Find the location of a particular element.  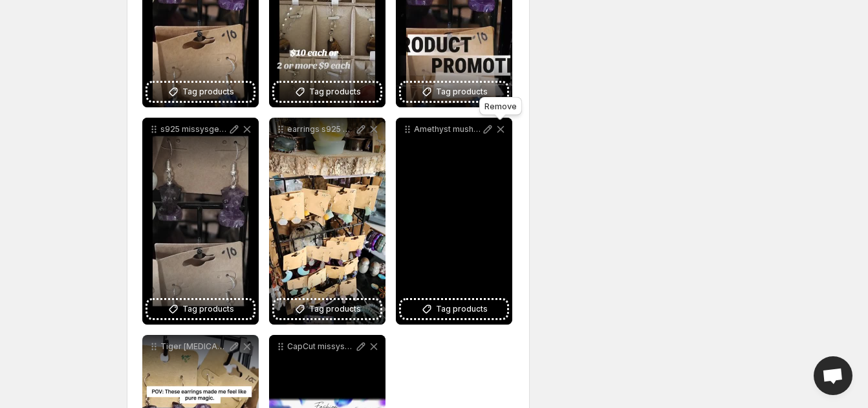

div: s925 missysgemsandcrystals gemstones earringsTag products is located at coordinates (200, 221).